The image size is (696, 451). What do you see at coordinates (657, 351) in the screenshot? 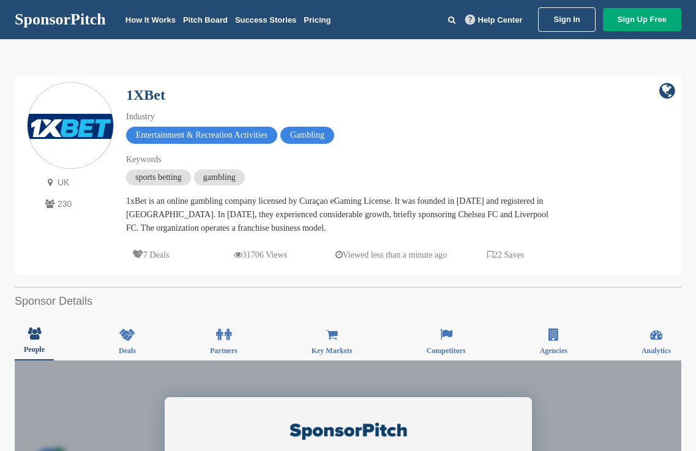
I see `span: Analytics` at bounding box center [657, 351].